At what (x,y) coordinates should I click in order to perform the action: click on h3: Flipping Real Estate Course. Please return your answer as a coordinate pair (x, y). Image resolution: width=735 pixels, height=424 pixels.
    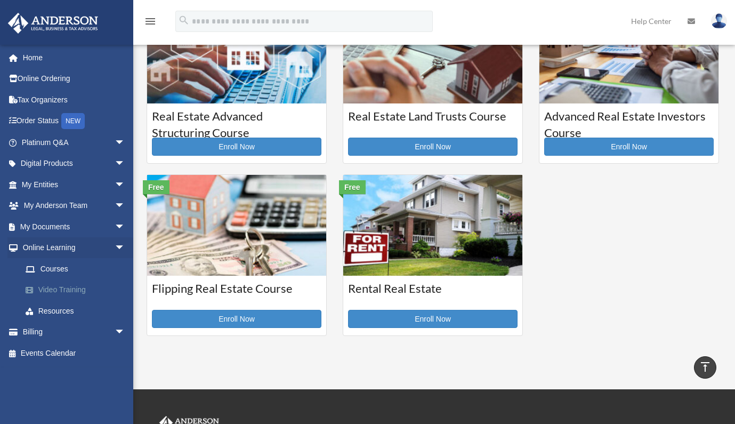
    Looking at the image, I should click on (237, 294).